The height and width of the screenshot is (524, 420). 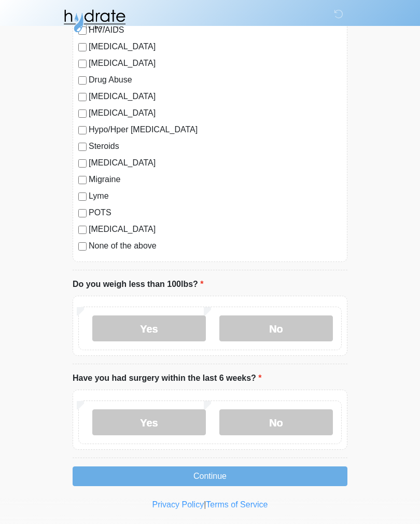 What do you see at coordinates (178, 504) in the screenshot?
I see `a: Privacy Policy` at bounding box center [178, 504].